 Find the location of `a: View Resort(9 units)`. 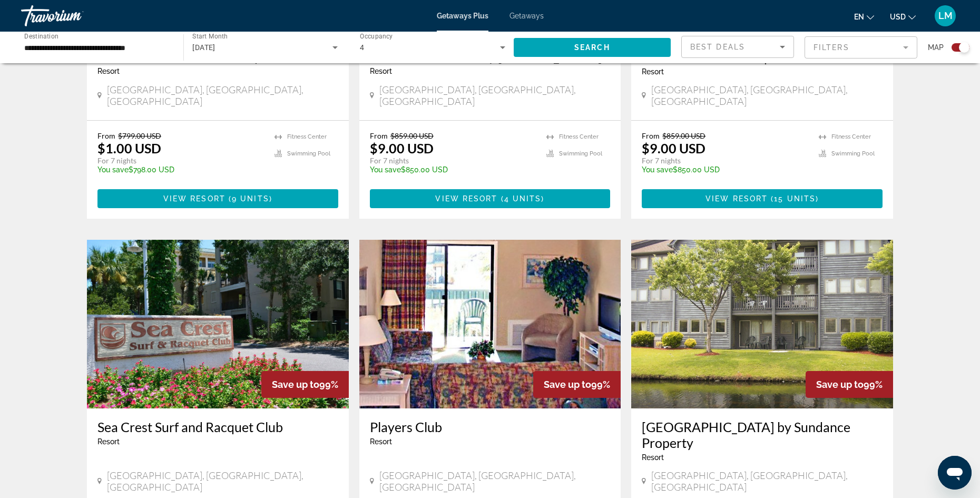

a: View Resort(9 units) is located at coordinates (217, 199).